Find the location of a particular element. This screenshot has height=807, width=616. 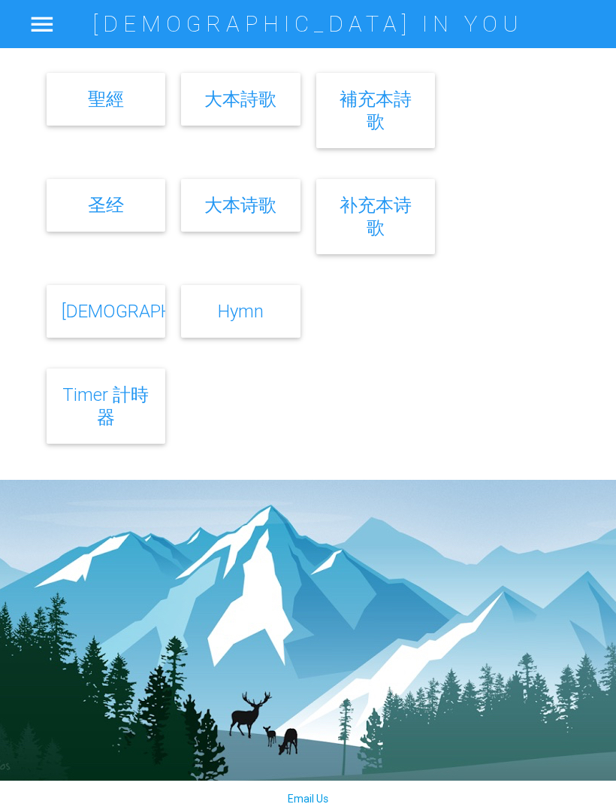

a: 大本诗歌 is located at coordinates (241, 204).